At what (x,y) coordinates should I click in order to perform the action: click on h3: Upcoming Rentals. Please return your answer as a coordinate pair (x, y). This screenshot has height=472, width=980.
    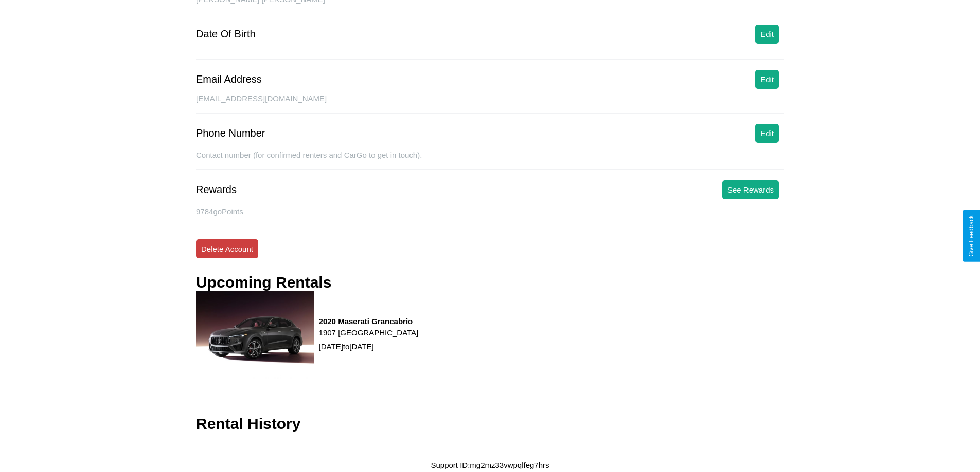
    Looking at the image, I should click on (263, 283).